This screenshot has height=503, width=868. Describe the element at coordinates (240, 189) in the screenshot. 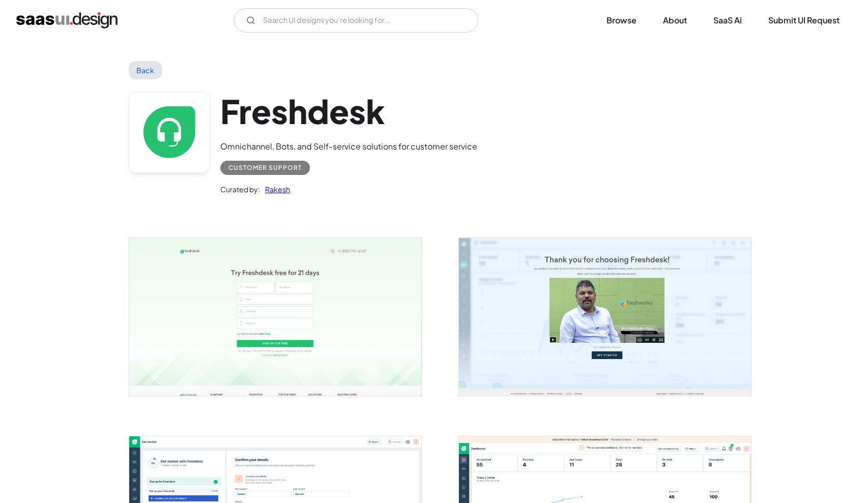

I see `div: Curated by:` at that location.